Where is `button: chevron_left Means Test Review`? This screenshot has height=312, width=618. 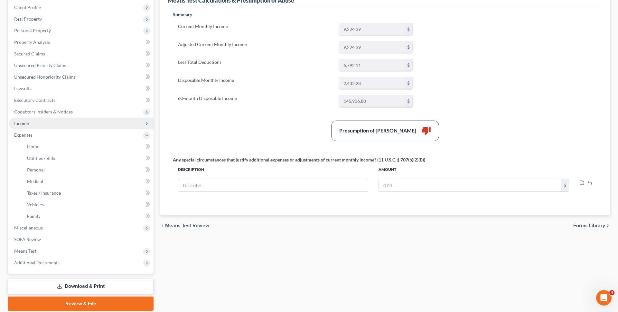 button: chevron_left Means Test Review is located at coordinates (184, 225).